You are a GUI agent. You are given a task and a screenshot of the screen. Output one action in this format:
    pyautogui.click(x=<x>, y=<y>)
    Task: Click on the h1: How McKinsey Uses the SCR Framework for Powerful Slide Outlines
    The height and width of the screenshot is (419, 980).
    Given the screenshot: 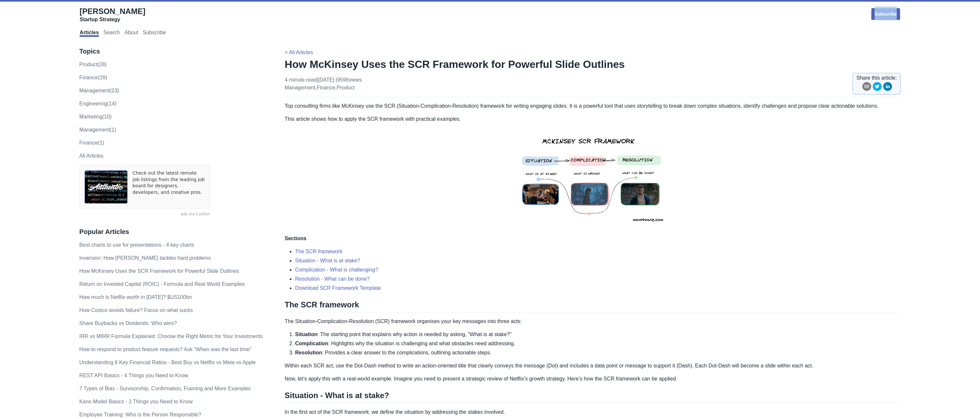 What is the action you would take?
    pyautogui.click(x=592, y=64)
    